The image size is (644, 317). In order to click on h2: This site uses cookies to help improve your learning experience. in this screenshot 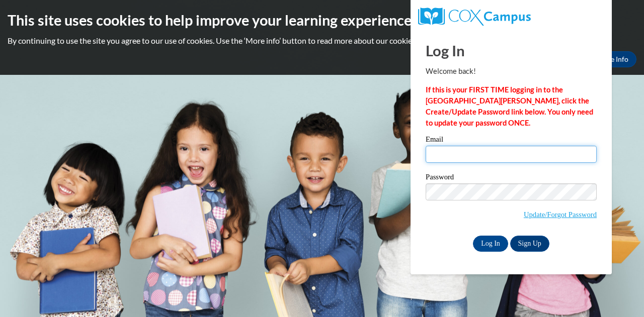, I will do `click(322, 20)`.